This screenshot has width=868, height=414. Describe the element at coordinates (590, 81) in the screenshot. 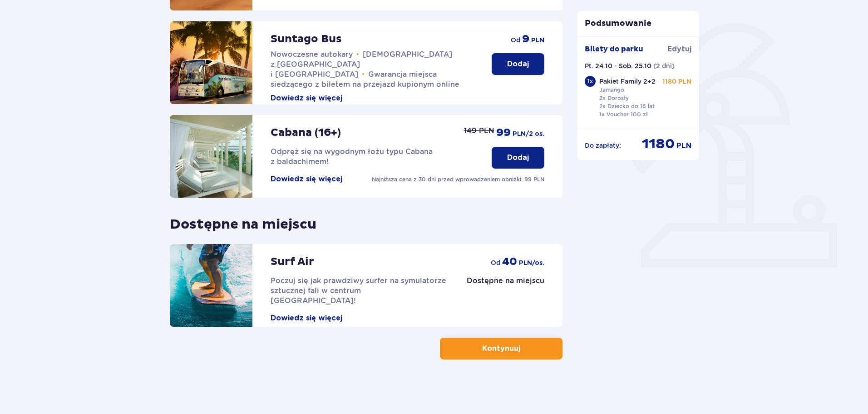

I see `div: 1 x` at that location.